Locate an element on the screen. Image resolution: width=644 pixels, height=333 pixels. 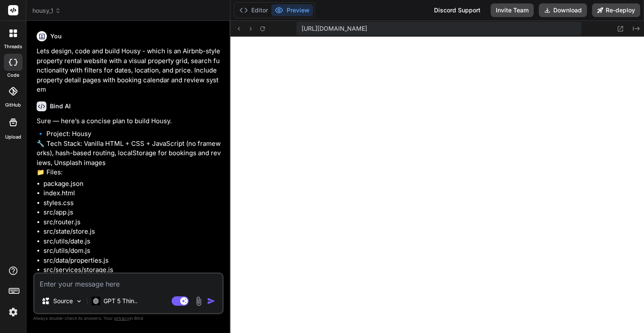
label: GitHub is located at coordinates (13, 105).